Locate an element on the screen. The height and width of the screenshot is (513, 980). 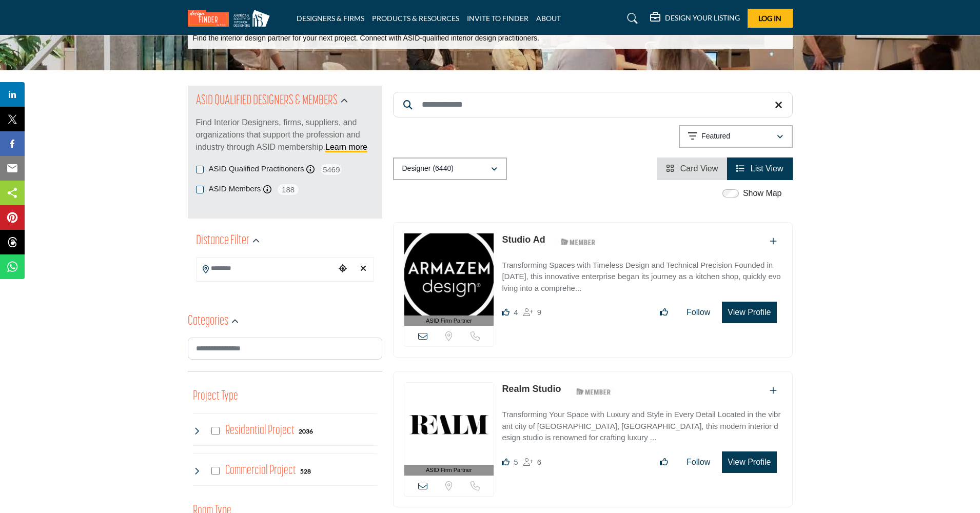
input: Select Residential Project checkbox is located at coordinates (215, 431).